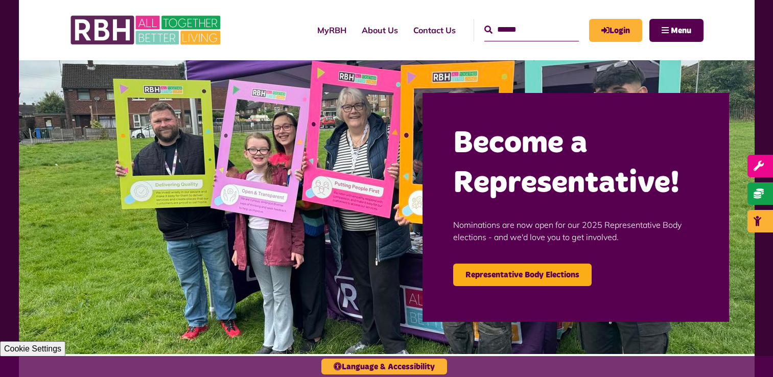  What do you see at coordinates (681, 31) in the screenshot?
I see `span: Menu` at bounding box center [681, 31].